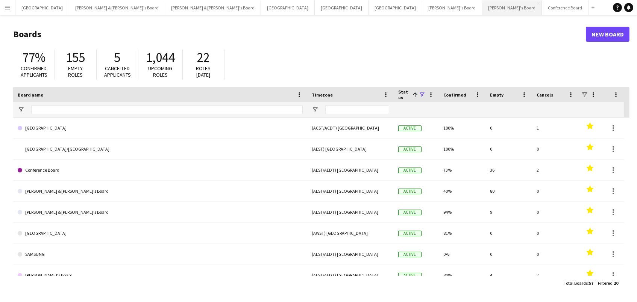  What do you see at coordinates (576, 283) in the screenshot?
I see `span: Total Boards` at bounding box center [576, 283].